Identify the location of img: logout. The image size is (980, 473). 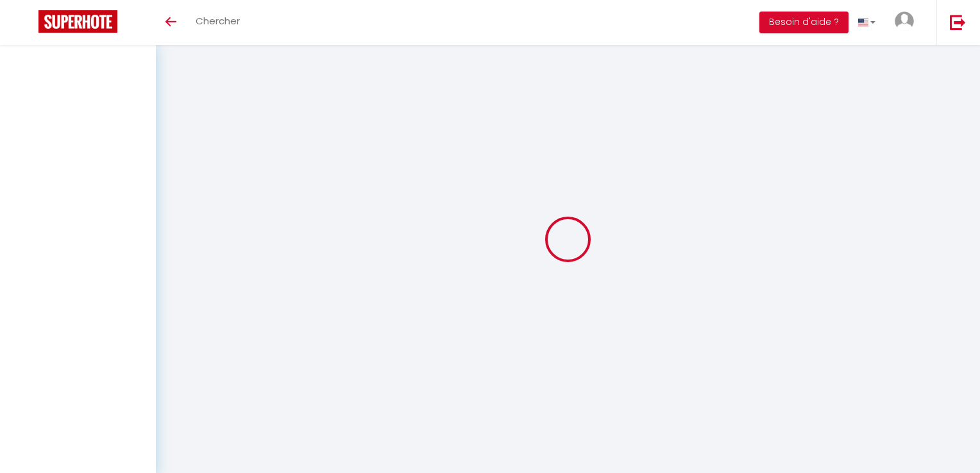
(957, 22).